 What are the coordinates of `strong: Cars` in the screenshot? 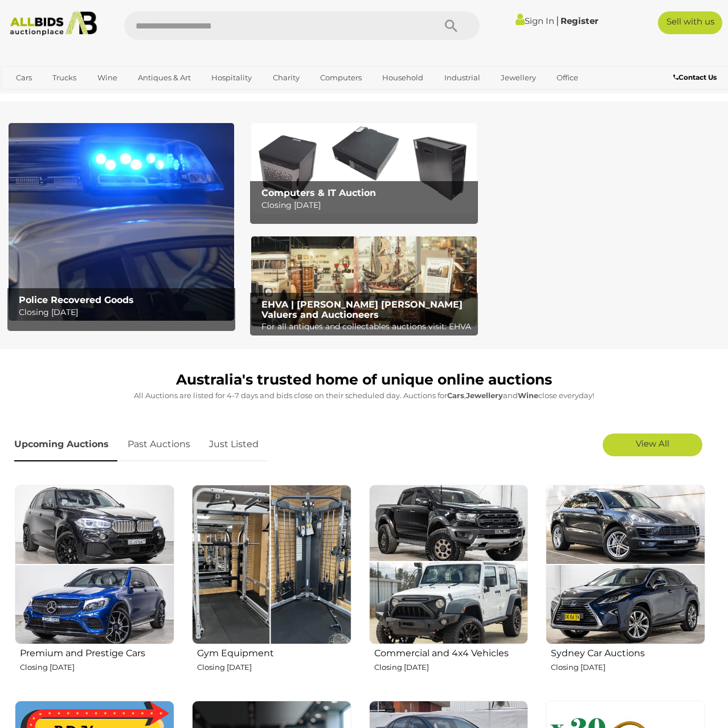 It's located at (455, 395).